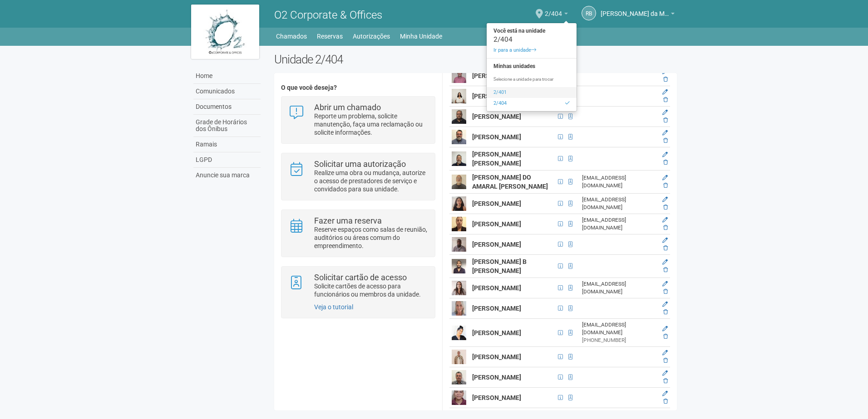  What do you see at coordinates (358, 234) in the screenshot?
I see `a: Fazer uma reserva Reserve espaços como salas de reunião, auditórios ou áreas comum do empreendime...` at bounding box center [358, 234].